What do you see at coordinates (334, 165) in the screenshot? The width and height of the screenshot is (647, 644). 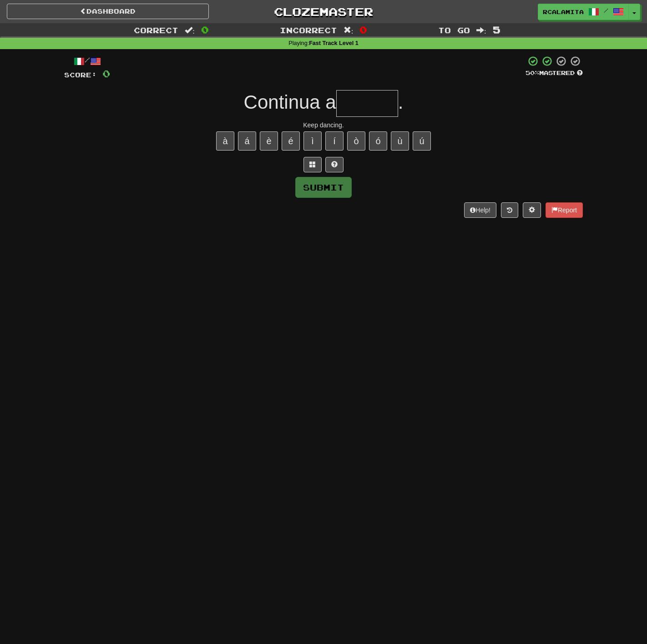 I see `button: Single letter hint - you only get 1 per sentence and score half the points! alt+h` at bounding box center [334, 165].